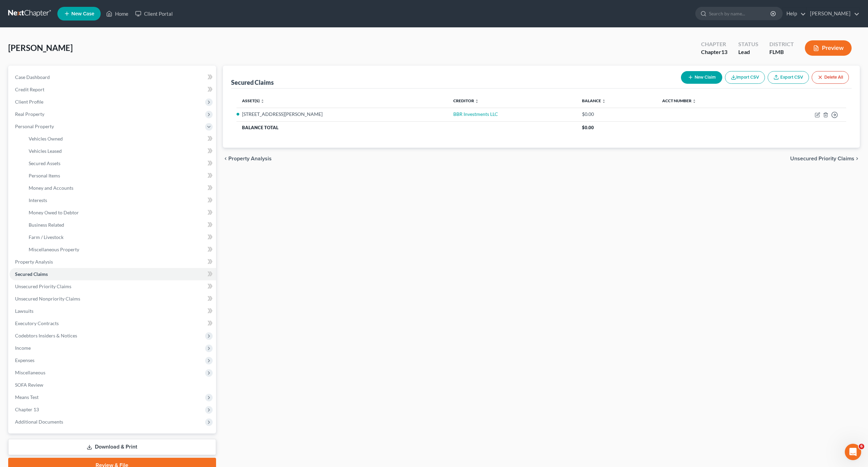 Image resolution: width=868 pixels, height=467 pixels. I want to click on a: Miscellaneous Property, so click(119, 249).